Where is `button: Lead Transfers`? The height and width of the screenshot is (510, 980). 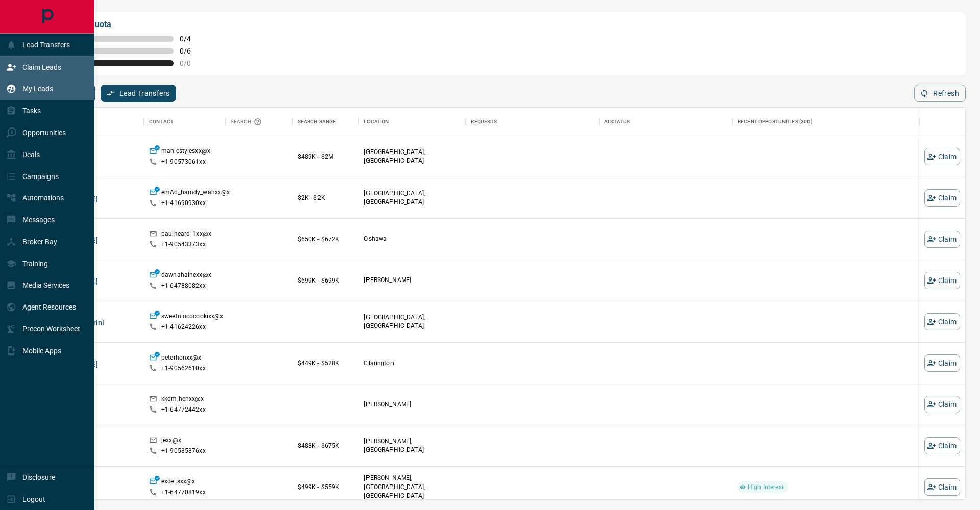 button: Lead Transfers is located at coordinates (138, 93).